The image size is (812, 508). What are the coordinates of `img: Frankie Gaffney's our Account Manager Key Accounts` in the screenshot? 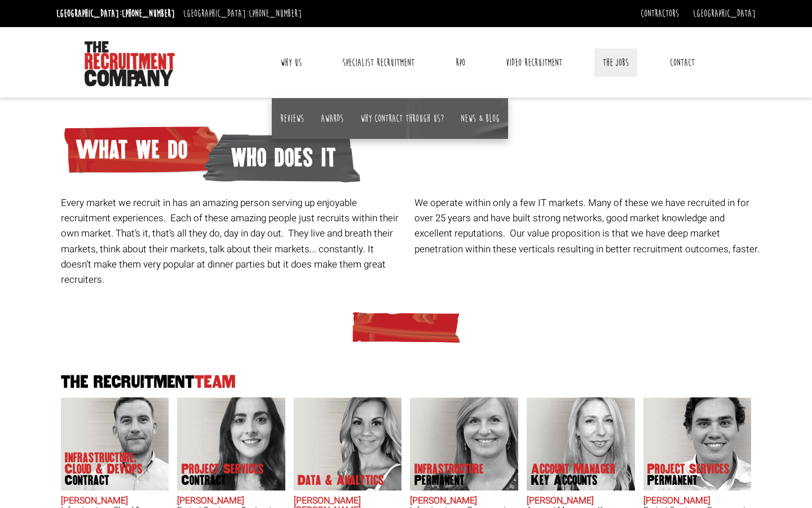 It's located at (581, 444).